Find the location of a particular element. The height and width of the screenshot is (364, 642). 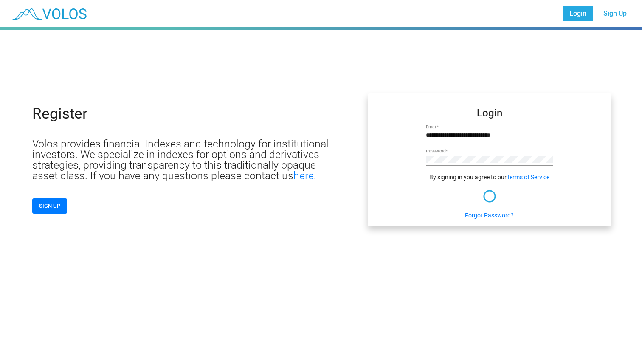

div: By signing in you agree to our is located at coordinates (489, 177).